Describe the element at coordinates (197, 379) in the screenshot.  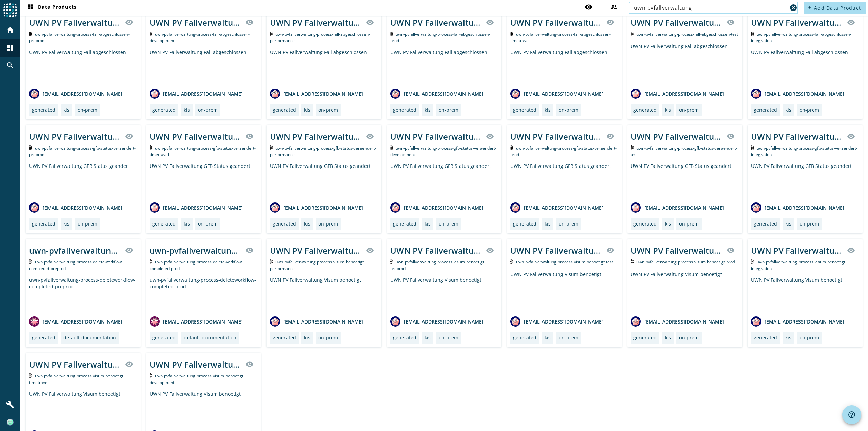
I see `span: Kafka Topic: uwn-pvfallverwaltung-process-visum-benoetigt-development` at that location.